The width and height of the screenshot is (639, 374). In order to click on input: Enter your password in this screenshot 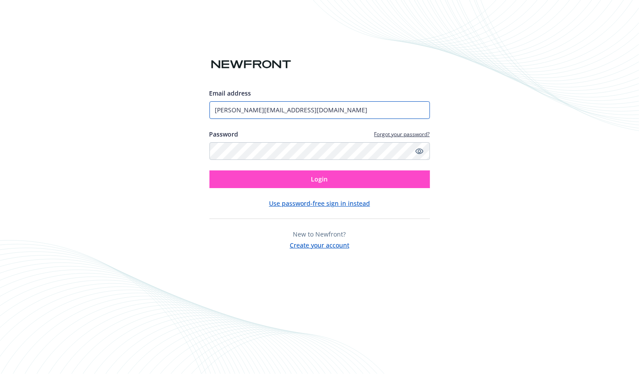, I will do `click(320, 151)`.